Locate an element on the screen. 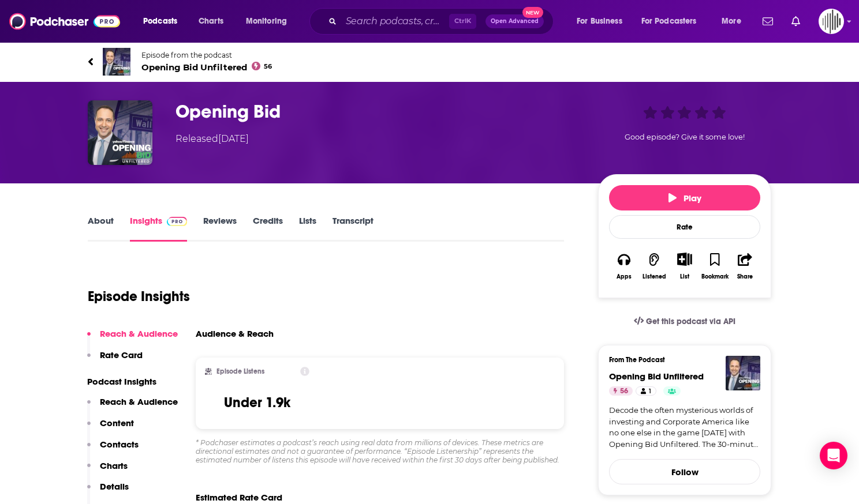  span: Logged in as gpg2 is located at coordinates (831, 21).